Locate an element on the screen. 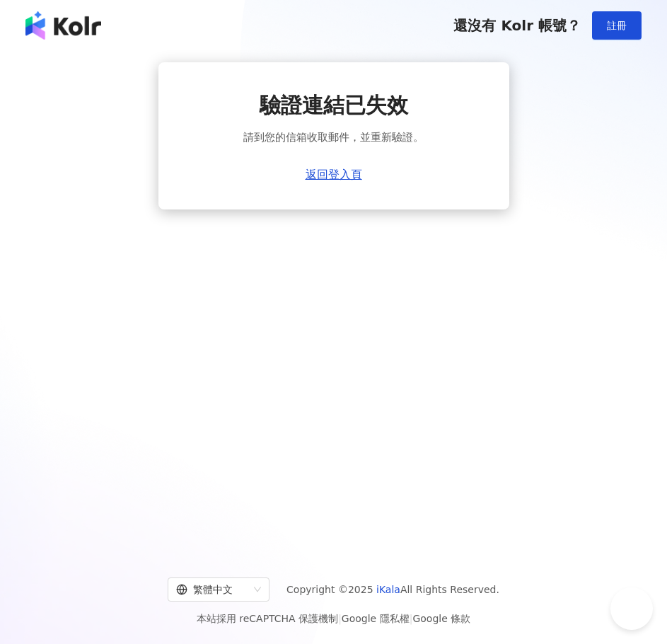 This screenshot has height=644, width=667. a: Google 條款 is located at coordinates (441, 618).